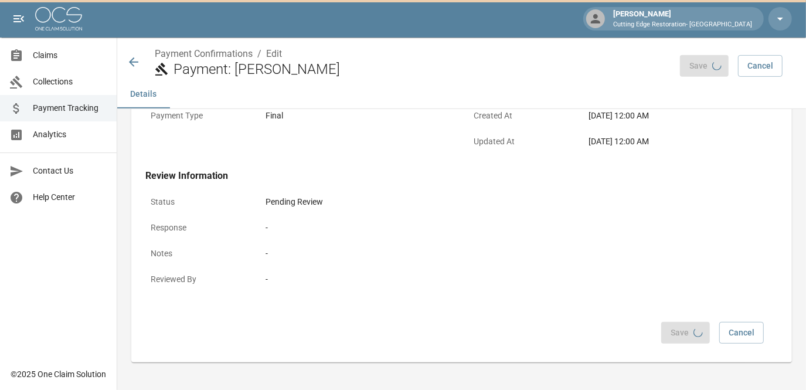  What do you see at coordinates (70, 55) in the screenshot?
I see `span: Claims` at bounding box center [70, 55].